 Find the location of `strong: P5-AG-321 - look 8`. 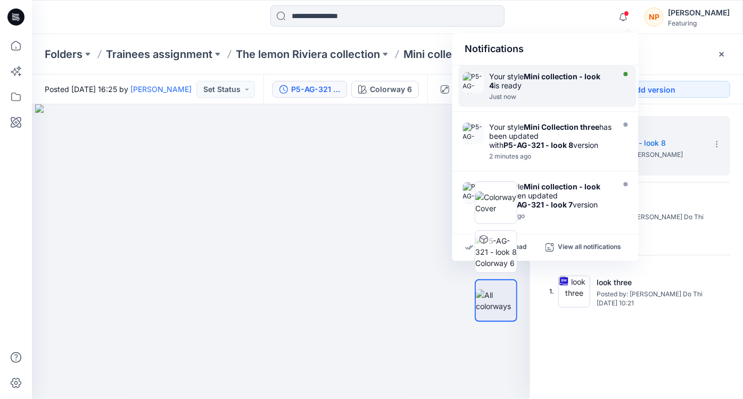

strong: P5-AG-321 - look 8 is located at coordinates (538, 145).